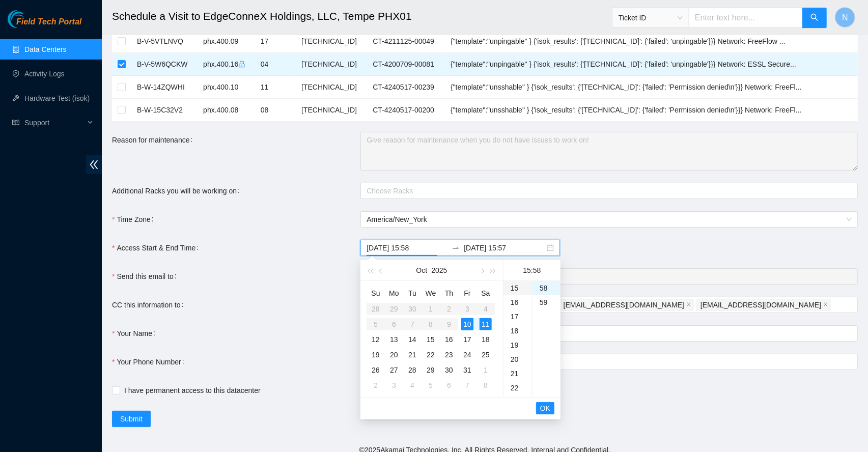 Image resolution: width=868 pixels, height=452 pixels. What do you see at coordinates (651, 64) in the screenshot?
I see `td: {"template":"unpingable" } {'isok_results': {'23.219.207.103': {'failed': 'unpingable'}}} Network...` at bounding box center [651, 64].